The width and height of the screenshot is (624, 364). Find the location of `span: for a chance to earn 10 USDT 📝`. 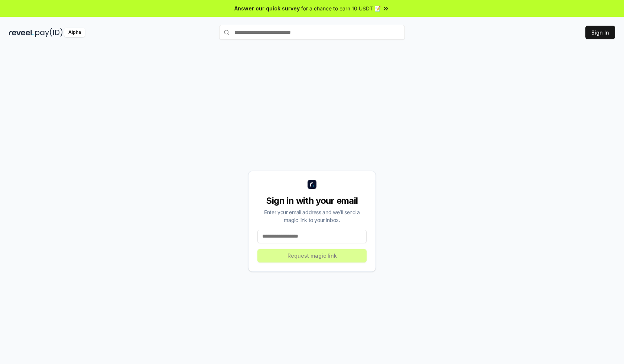

span: for a chance to earn 10 USDT 📝 is located at coordinates (342, 8).